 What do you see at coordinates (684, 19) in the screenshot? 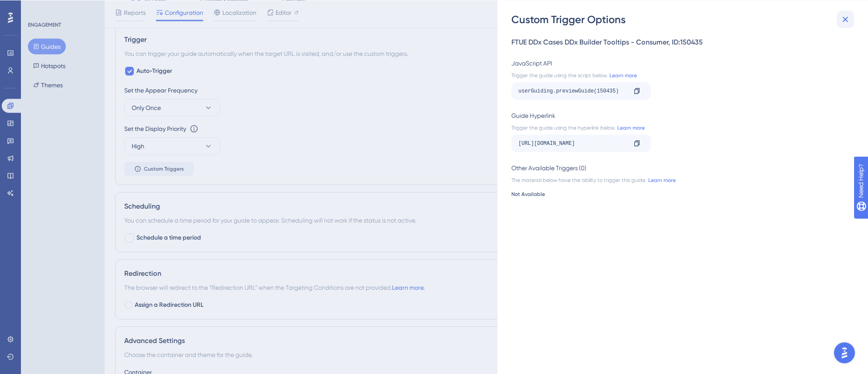
I see `div: Custom Trigger Options` at bounding box center [684, 19].